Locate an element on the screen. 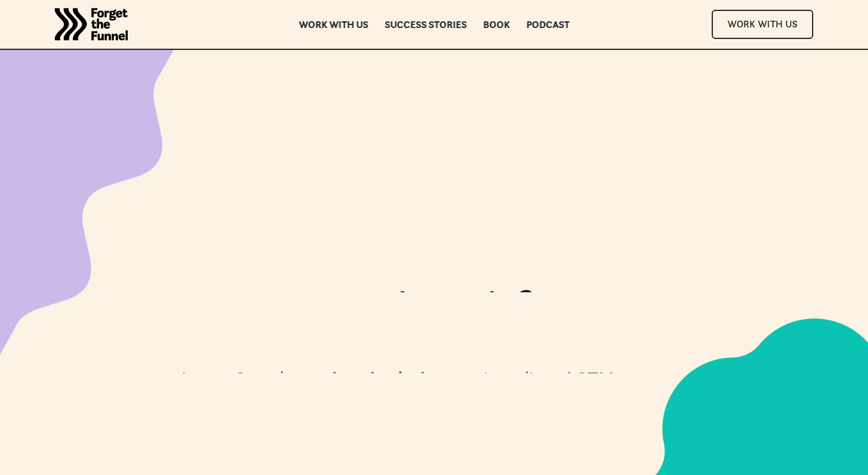 This screenshot has height=475, width=868. a: Book is located at coordinates (496, 24).